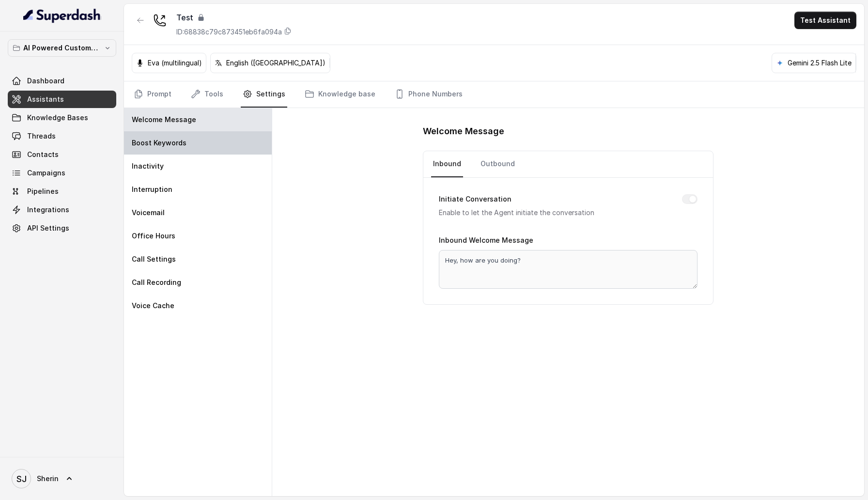  I want to click on p: Voice Cache, so click(153, 306).